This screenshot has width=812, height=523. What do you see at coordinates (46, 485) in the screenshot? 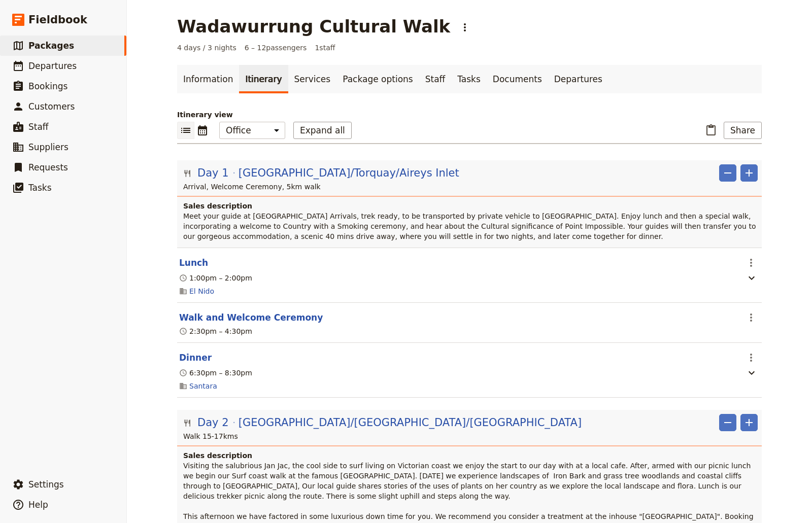
I see `span: Settings` at bounding box center [46, 485].